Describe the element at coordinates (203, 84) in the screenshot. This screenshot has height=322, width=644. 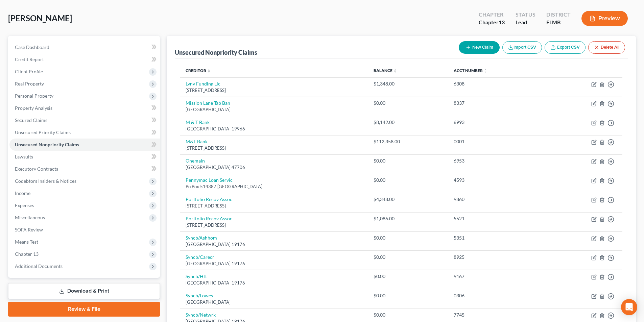
I see `a: Lvnv Funding Llc` at that location.